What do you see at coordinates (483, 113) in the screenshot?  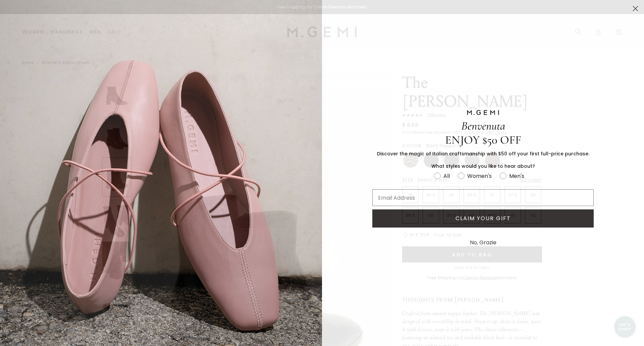 I see `img: M.GEMI` at bounding box center [483, 113].